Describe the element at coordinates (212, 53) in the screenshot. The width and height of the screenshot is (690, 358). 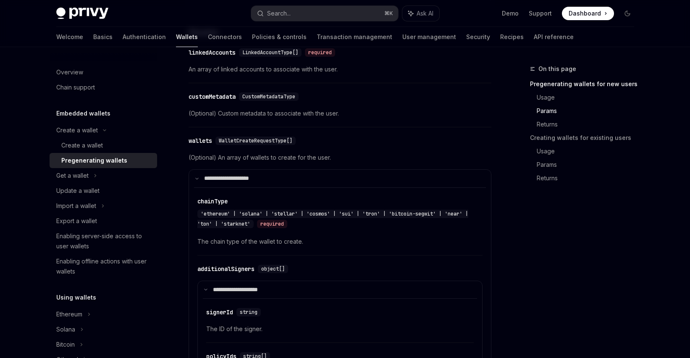
I see `div: linkedAccounts` at that location.